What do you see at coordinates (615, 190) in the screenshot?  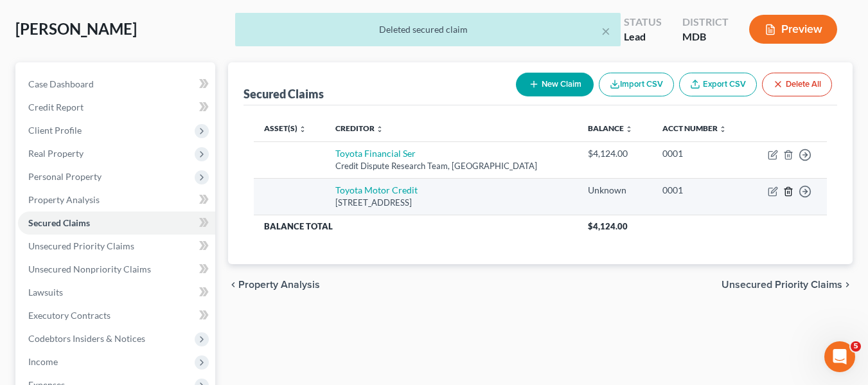 I see `div: Unknown` at bounding box center [615, 190].